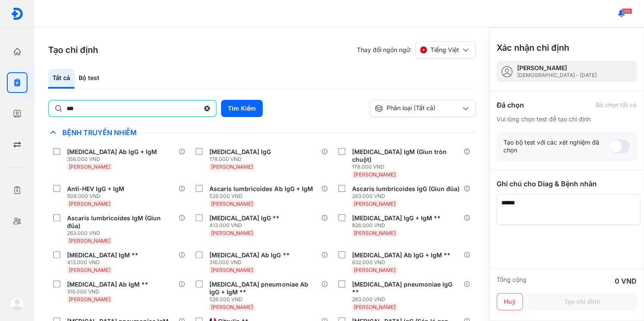 The width and height of the screenshot is (644, 321). I want to click on button: Huỷ, so click(510, 302).